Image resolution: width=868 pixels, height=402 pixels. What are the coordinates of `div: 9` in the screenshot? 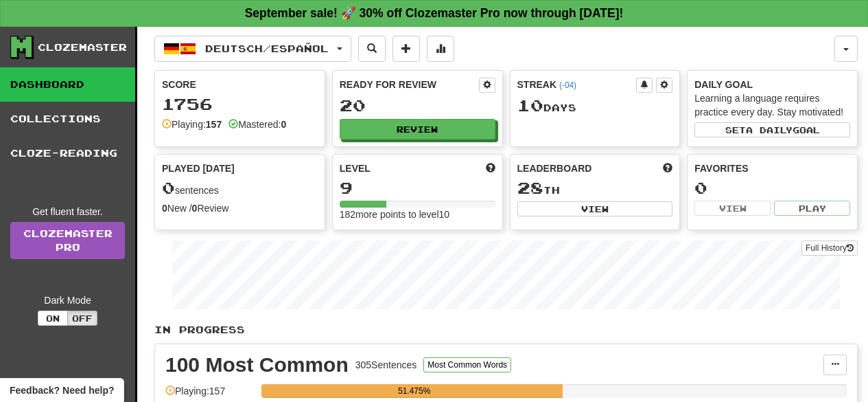 It's located at (418, 187).